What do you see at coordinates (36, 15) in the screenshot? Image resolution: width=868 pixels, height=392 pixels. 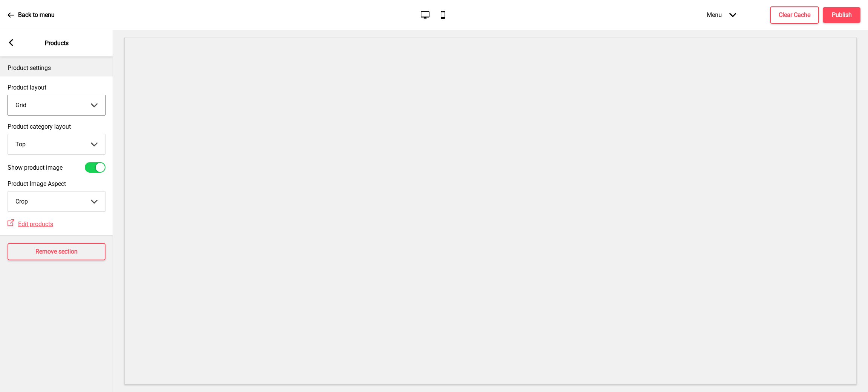 I see `p: Back to menu` at bounding box center [36, 15].